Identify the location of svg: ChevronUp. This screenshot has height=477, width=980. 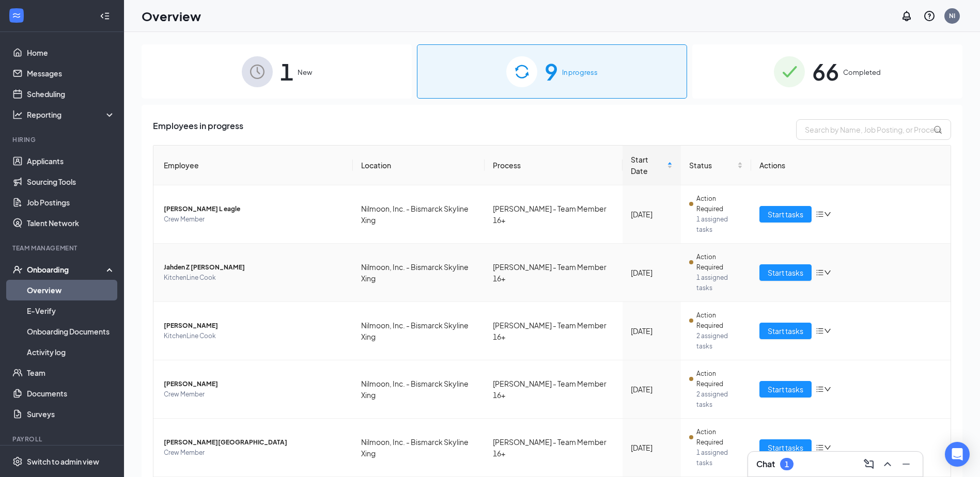
(888, 465).